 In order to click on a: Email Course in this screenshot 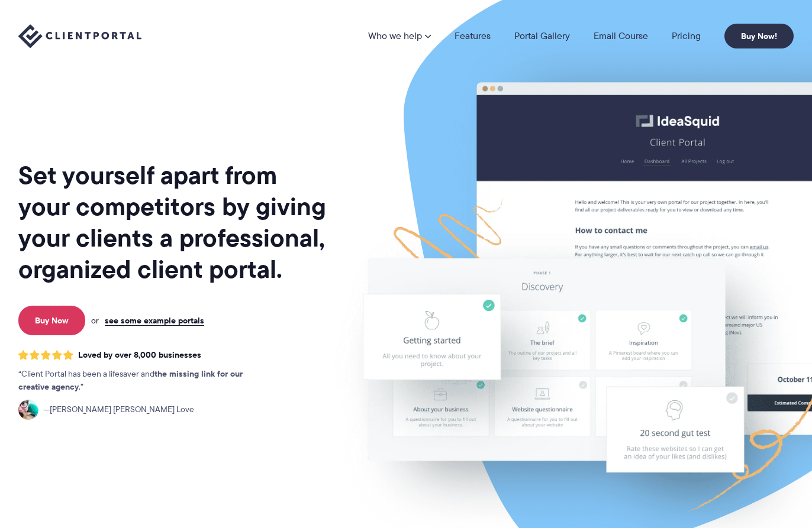, I will do `click(621, 36)`.